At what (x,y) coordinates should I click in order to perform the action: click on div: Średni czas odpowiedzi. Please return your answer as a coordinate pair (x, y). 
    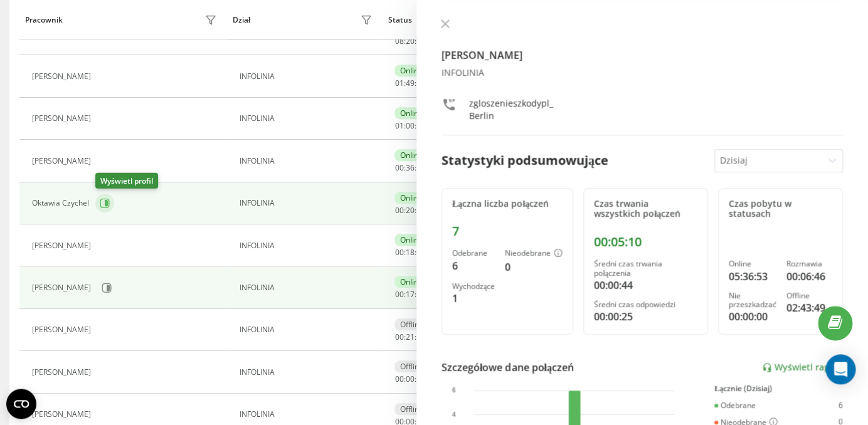
    Looking at the image, I should click on (645, 305).